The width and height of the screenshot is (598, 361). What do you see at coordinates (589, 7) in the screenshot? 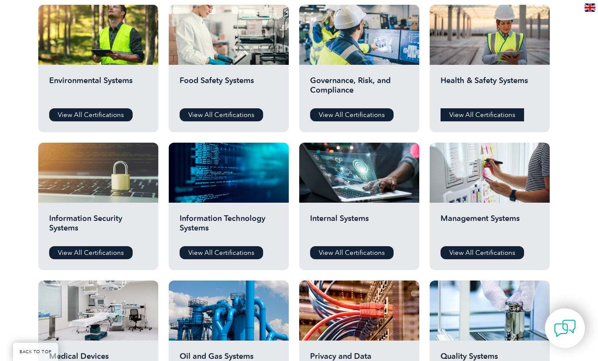
I see `img: en` at bounding box center [589, 7].